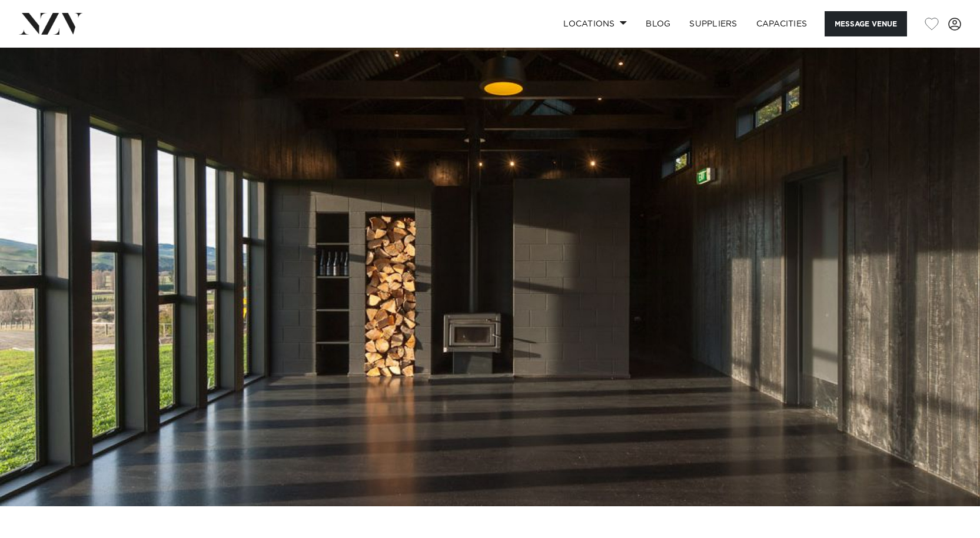 The width and height of the screenshot is (980, 538). Describe the element at coordinates (866, 24) in the screenshot. I see `button: Message Venue` at that location.